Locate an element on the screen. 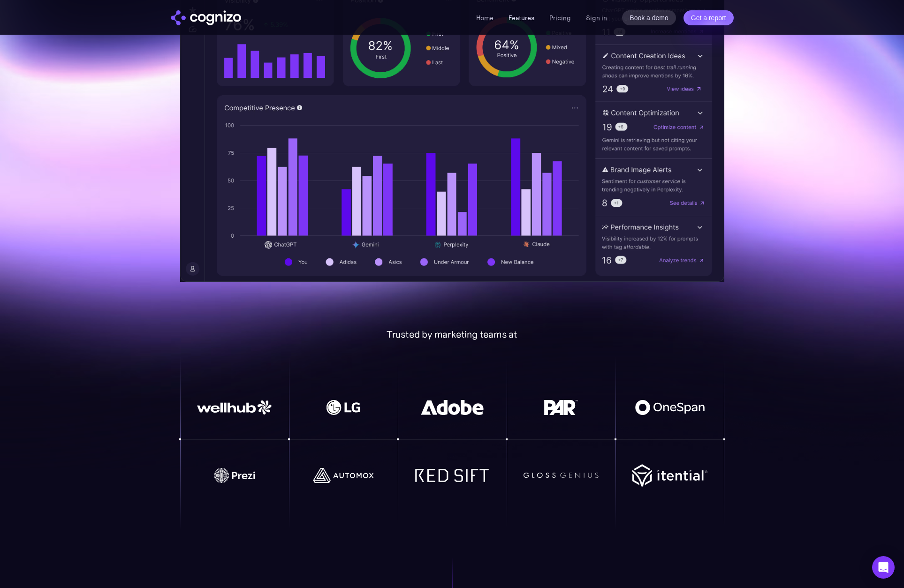 This screenshot has width=904, height=588. a: home is located at coordinates (206, 18).